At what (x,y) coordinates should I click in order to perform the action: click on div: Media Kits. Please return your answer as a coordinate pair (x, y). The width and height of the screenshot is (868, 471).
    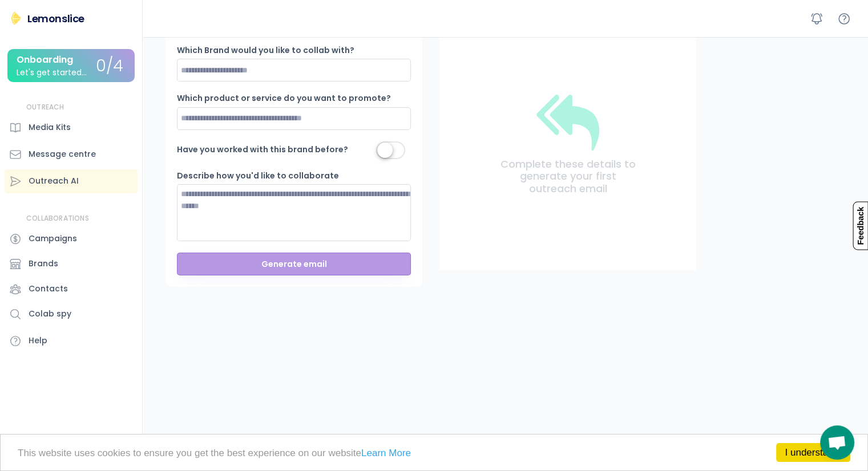
    Looking at the image, I should click on (50, 127).